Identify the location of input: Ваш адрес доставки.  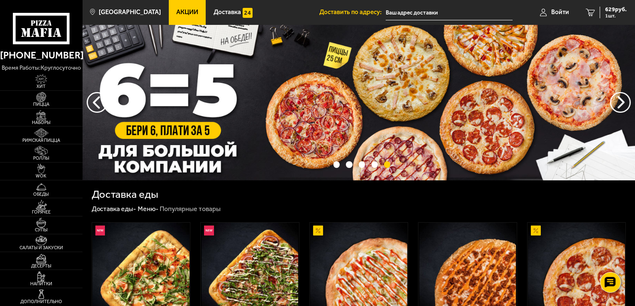
(449, 12).